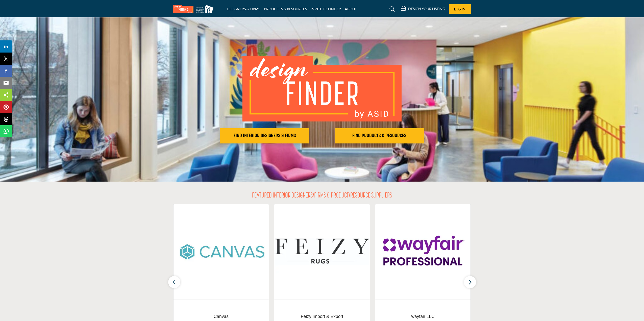 The image size is (644, 321). Describe the element at coordinates (427, 9) in the screenshot. I see `h5: DESIGN YOUR LISTING` at that location.